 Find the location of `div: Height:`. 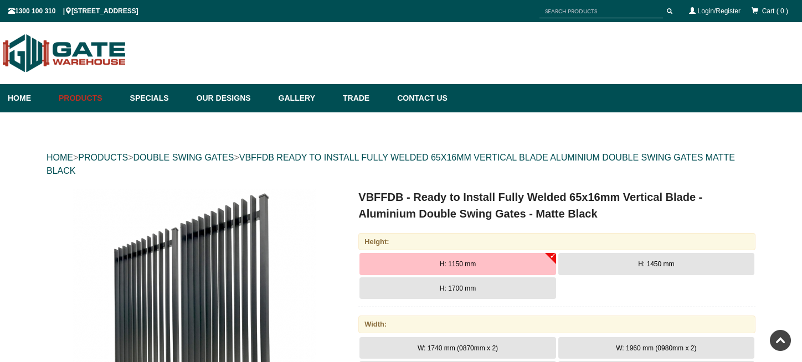

div: Height: is located at coordinates (556, 241).